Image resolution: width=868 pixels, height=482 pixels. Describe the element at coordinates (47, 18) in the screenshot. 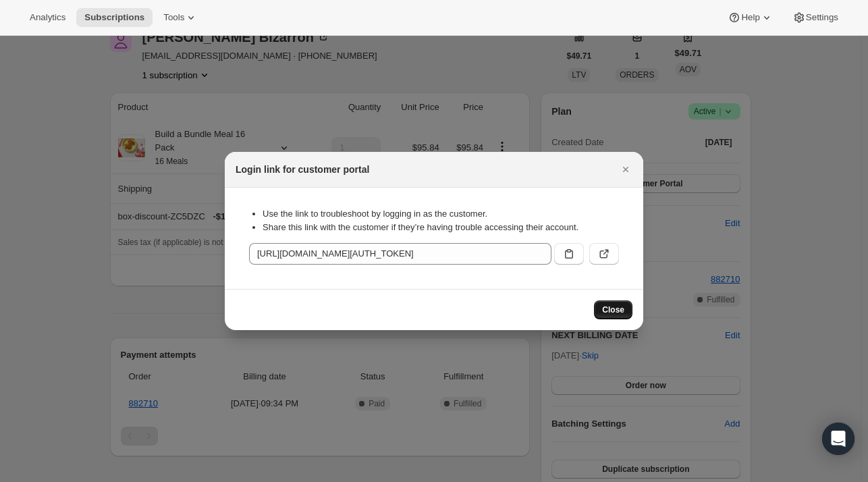

I see `button: Analytics` at that location.